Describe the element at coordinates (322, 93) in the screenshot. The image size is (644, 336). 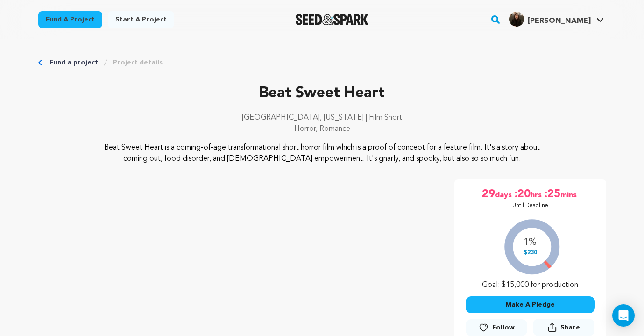
I see `p: Beat Sweet Heart` at that location.